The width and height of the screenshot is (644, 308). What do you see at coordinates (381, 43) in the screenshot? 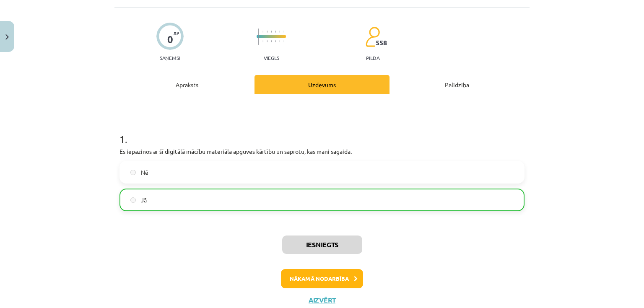
I see `span: 558` at bounding box center [381, 43].